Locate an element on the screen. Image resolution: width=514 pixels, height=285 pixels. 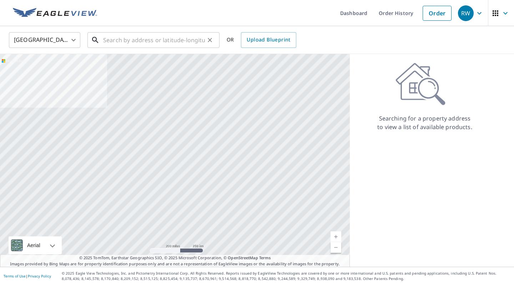
span: Upload Blueprint is located at coordinates (269, 40).